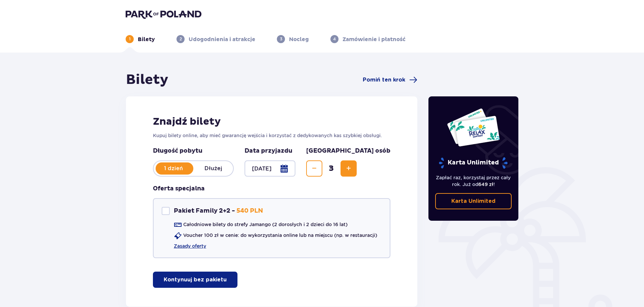 Image resolution: width=644 pixels, height=307 pixels. I want to click on p: 2, so click(181, 39).